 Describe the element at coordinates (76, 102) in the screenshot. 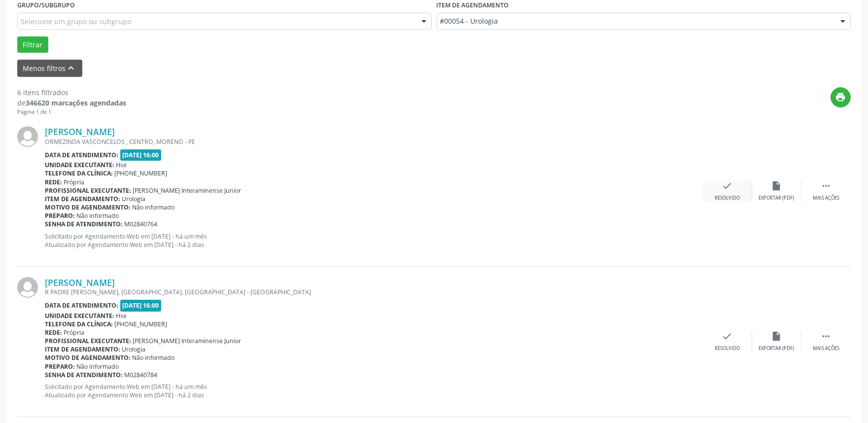

I see `strong: 346620 marcações agendadas` at that location.